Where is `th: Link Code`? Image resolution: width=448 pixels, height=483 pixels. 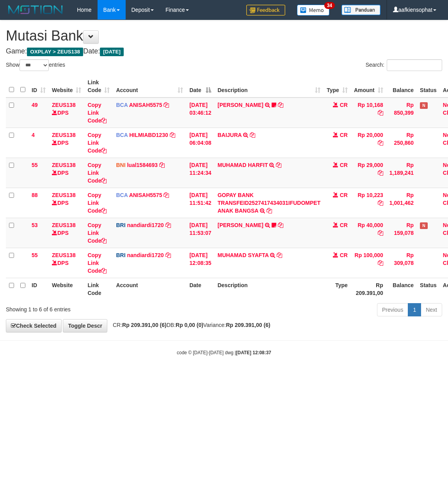
th: Link Code is located at coordinates (98, 288).